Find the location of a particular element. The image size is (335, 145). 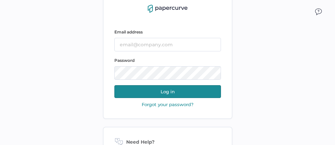

span: Email address is located at coordinates (129, 32).